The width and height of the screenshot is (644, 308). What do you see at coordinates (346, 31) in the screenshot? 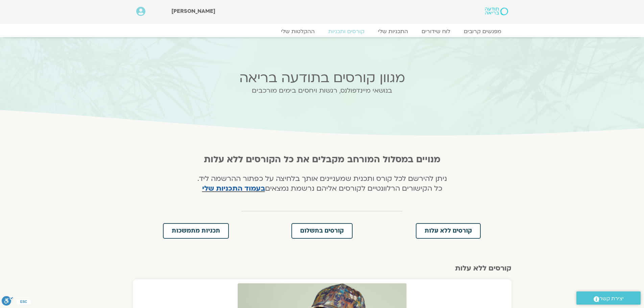
I see `a: קורסים ותכניות` at bounding box center [346, 31].